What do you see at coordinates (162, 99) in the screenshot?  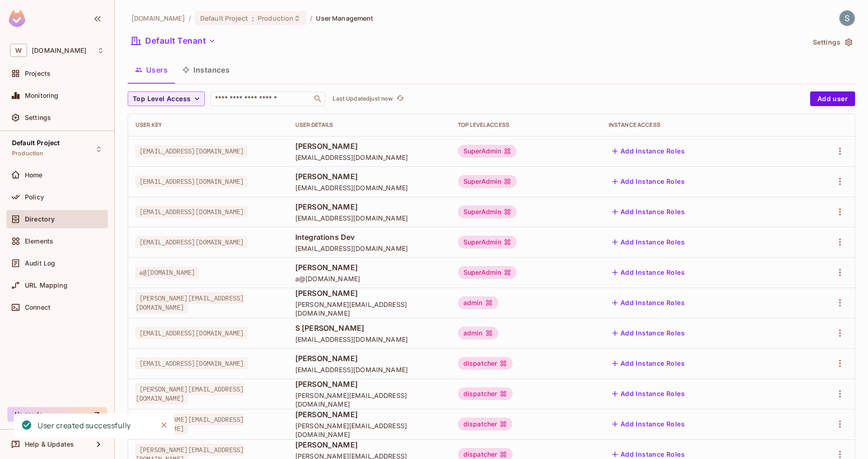 I see `span: Top Level Access` at bounding box center [162, 99].